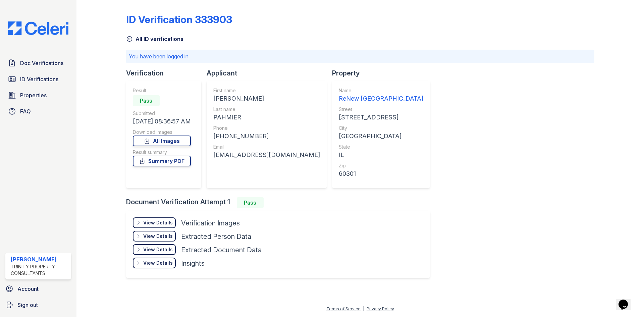  Describe the element at coordinates (28, 289) in the screenshot. I see `span: Account` at that location.